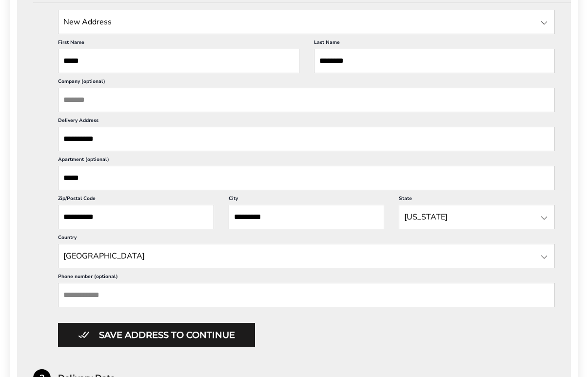 Image resolution: width=588 pixels, height=377 pixels. I want to click on button: Button save address, so click(157, 335).